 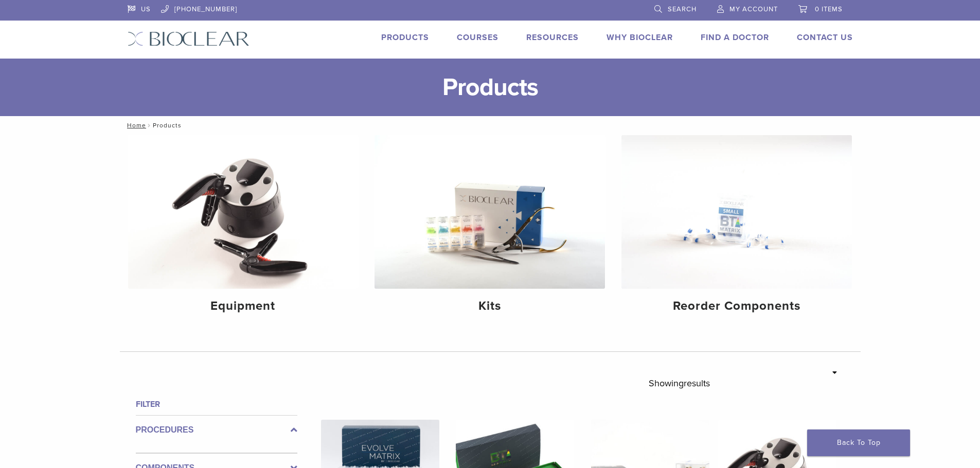 What do you see at coordinates (188, 38) in the screenshot?
I see `img: Bioclear` at bounding box center [188, 38].